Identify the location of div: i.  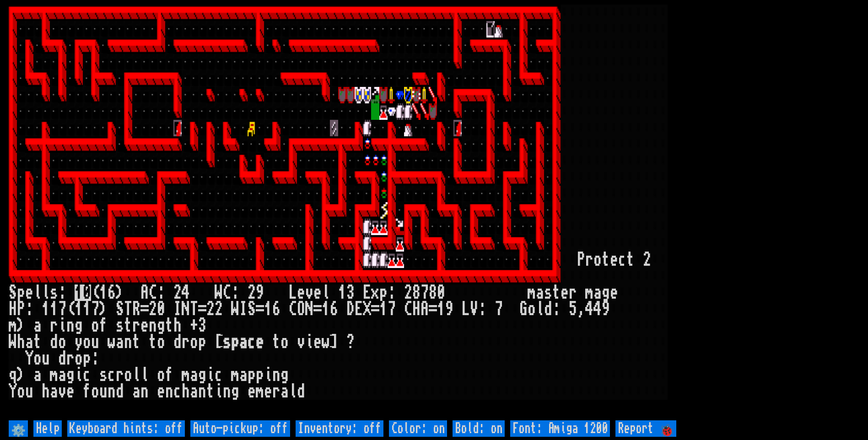
(268, 375).